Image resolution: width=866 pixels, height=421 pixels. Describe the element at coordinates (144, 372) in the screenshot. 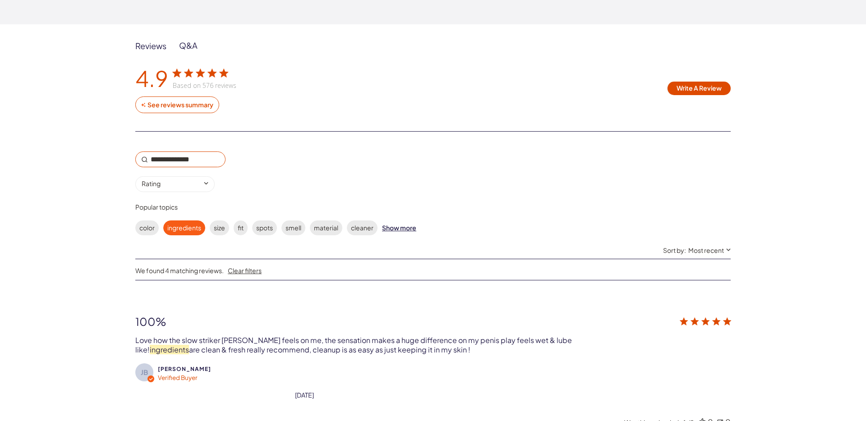

I see `text: JB` at that location.